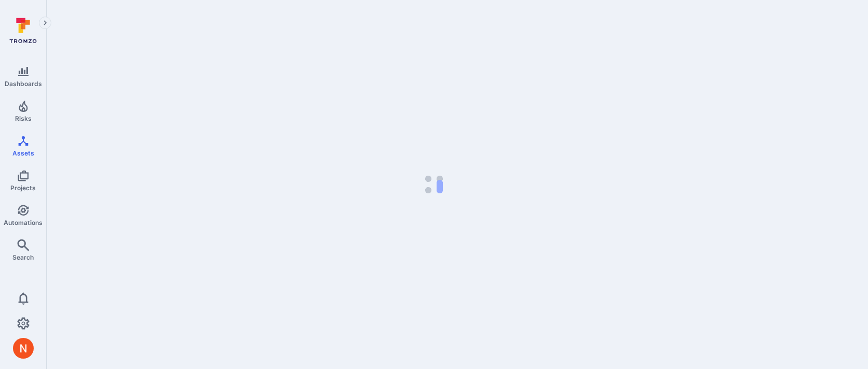 Image resolution: width=868 pixels, height=369 pixels. Describe the element at coordinates (45, 23) in the screenshot. I see `i: Expand navigation menu` at that location.